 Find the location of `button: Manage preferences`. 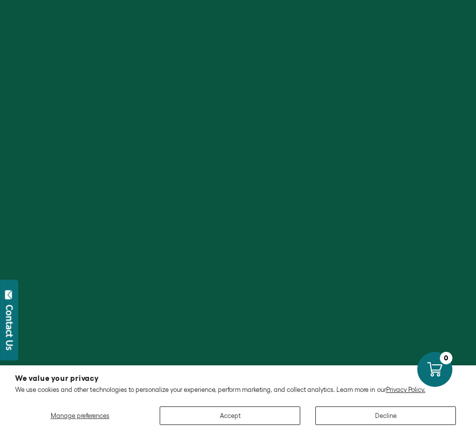

button: Manage preferences is located at coordinates (80, 416).